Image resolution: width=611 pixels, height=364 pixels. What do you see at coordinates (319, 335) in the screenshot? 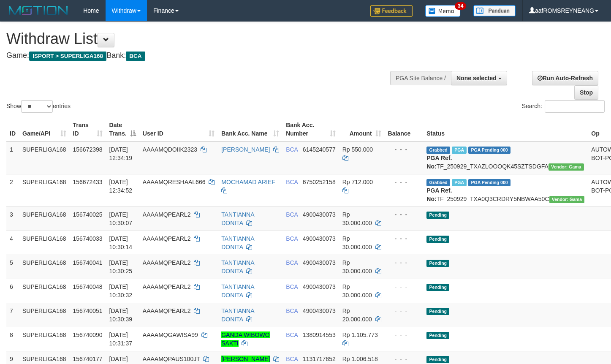
I see `span: Copy 1380914553 to clipboard` at bounding box center [319, 335].